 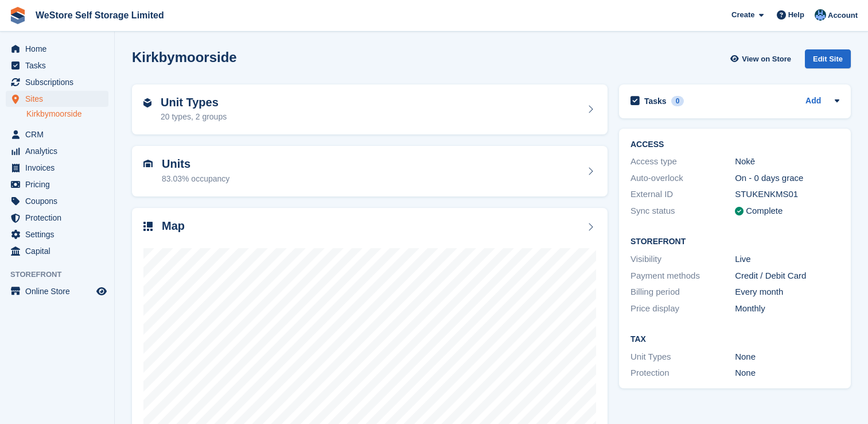 What do you see at coordinates (60, 251) in the screenshot?
I see `span: Capital` at bounding box center [60, 251].